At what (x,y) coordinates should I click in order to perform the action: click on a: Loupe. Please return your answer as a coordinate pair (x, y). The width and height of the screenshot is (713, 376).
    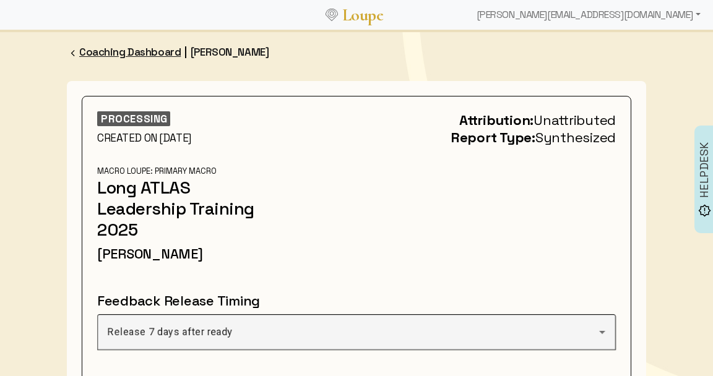
    Looking at the image, I should click on (362, 15).